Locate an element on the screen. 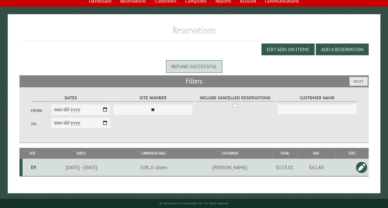 The height and width of the screenshot is (208, 388). small: © Campground Commander LLC. All rights reserved. is located at coordinates (194, 203).